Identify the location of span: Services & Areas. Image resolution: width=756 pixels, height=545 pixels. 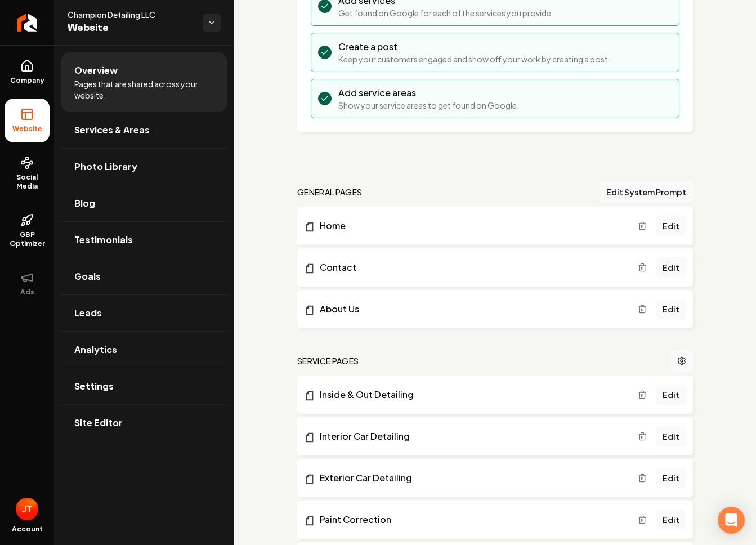
(112, 130).